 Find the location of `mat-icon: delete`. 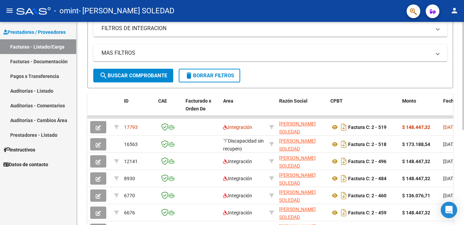

mat-icon: delete is located at coordinates (189, 76).